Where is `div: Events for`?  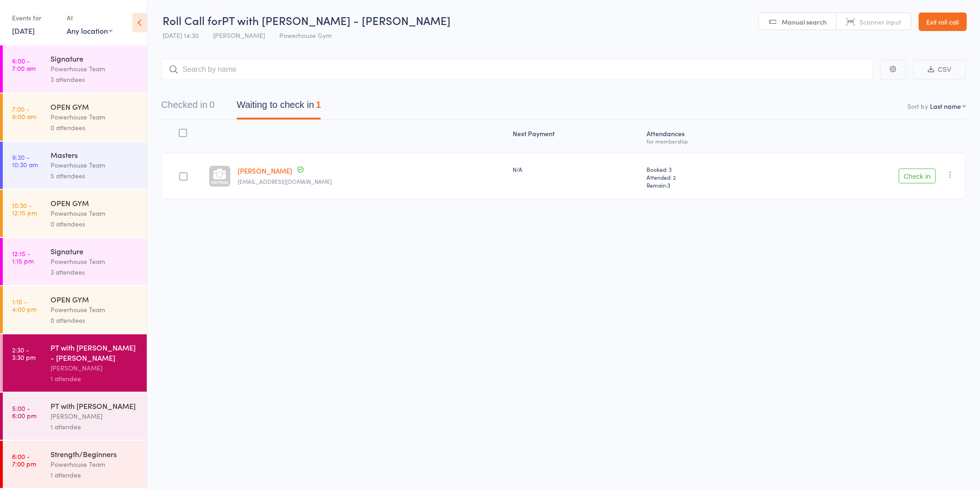
div: Events for is located at coordinates (35, 18).